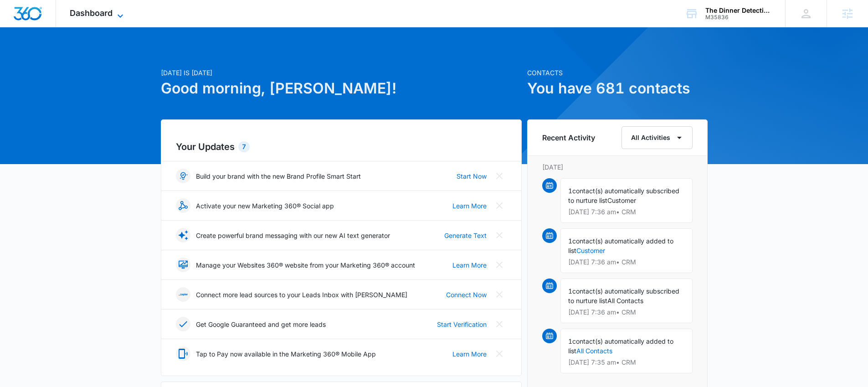  What do you see at coordinates (244, 147) in the screenshot?
I see `div: 7` at bounding box center [244, 147].